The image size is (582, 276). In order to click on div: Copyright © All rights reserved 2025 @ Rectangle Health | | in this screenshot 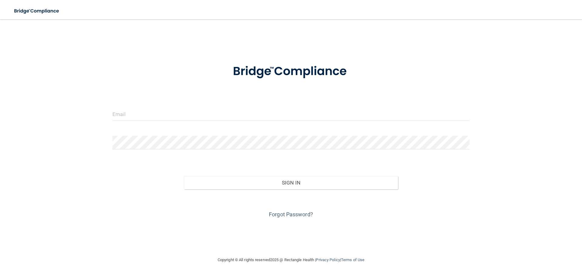, I will do `click(291, 260)`.